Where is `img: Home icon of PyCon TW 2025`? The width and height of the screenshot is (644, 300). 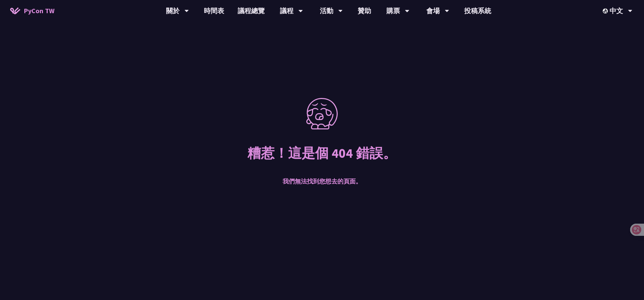
img: Home icon of PyCon TW 2025 is located at coordinates (15, 11).